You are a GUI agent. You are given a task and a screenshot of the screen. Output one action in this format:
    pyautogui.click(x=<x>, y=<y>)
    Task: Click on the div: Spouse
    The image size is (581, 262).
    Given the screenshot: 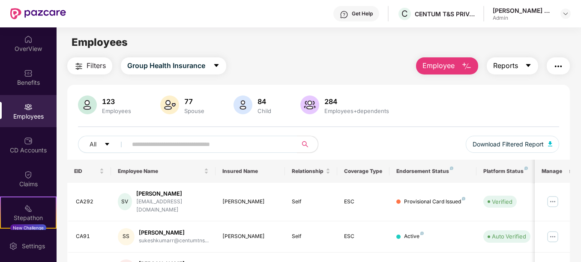 What is the action you would take?
    pyautogui.click(x=194, y=111)
    